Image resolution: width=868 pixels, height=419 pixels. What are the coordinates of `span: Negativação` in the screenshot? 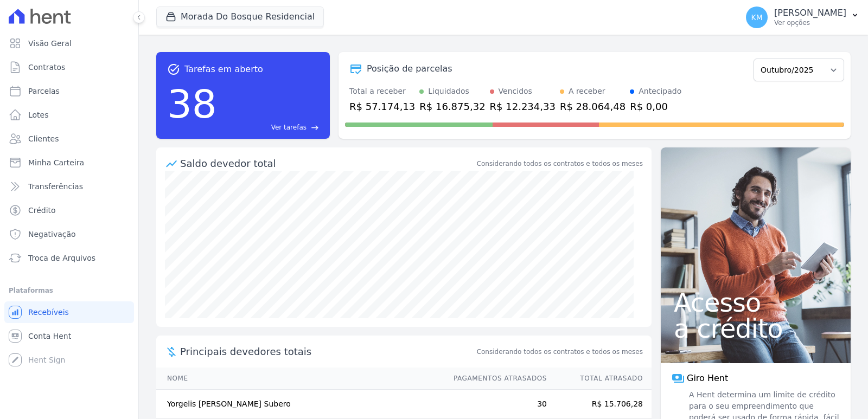 It's located at (52, 234).